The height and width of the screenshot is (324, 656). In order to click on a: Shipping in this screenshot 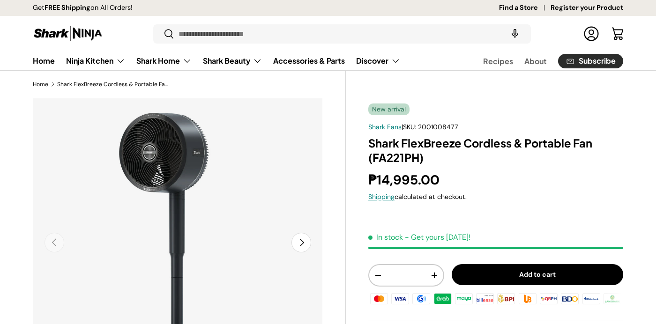, I will do `click(381, 197)`.